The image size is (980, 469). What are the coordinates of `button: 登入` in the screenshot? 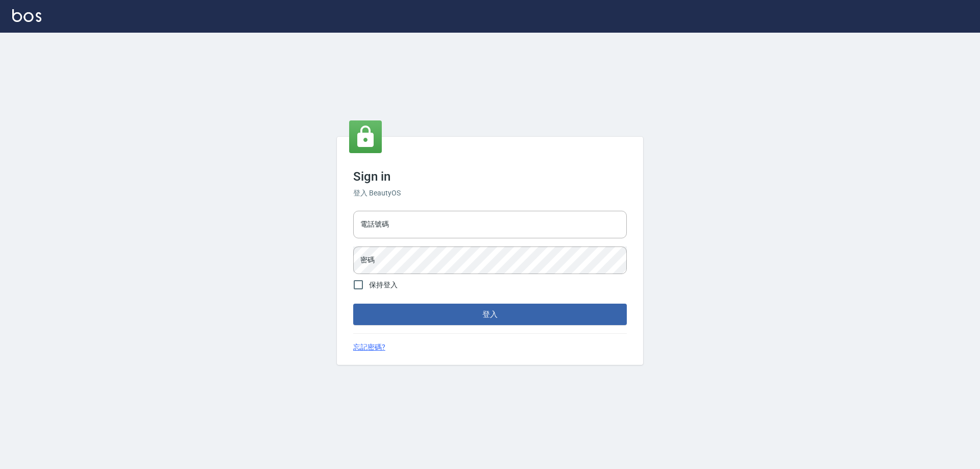 It's located at (490, 315).